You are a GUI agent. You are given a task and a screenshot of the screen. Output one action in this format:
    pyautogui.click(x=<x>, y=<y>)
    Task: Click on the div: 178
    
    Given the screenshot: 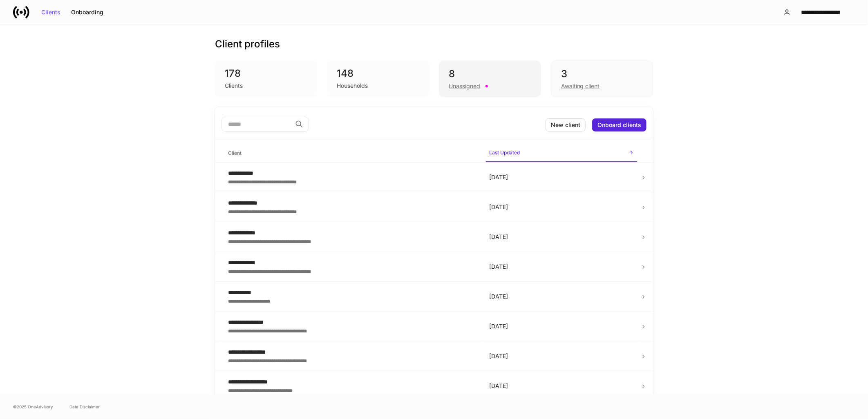 What is the action you would take?
    pyautogui.click(x=266, y=74)
    